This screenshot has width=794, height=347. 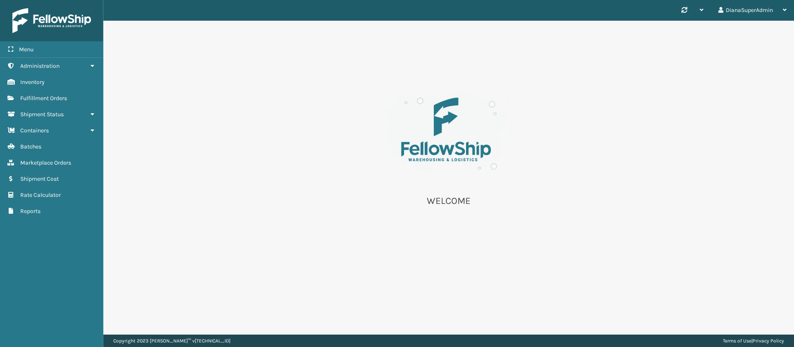 What do you see at coordinates (40, 66) in the screenshot?
I see `span: Administration` at bounding box center [40, 66].